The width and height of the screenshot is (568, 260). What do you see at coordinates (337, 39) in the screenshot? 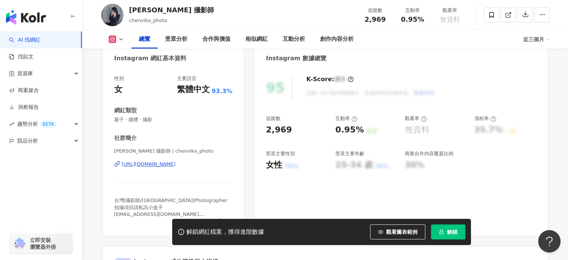
I see `div: 創作內容分析` at bounding box center [337, 39].